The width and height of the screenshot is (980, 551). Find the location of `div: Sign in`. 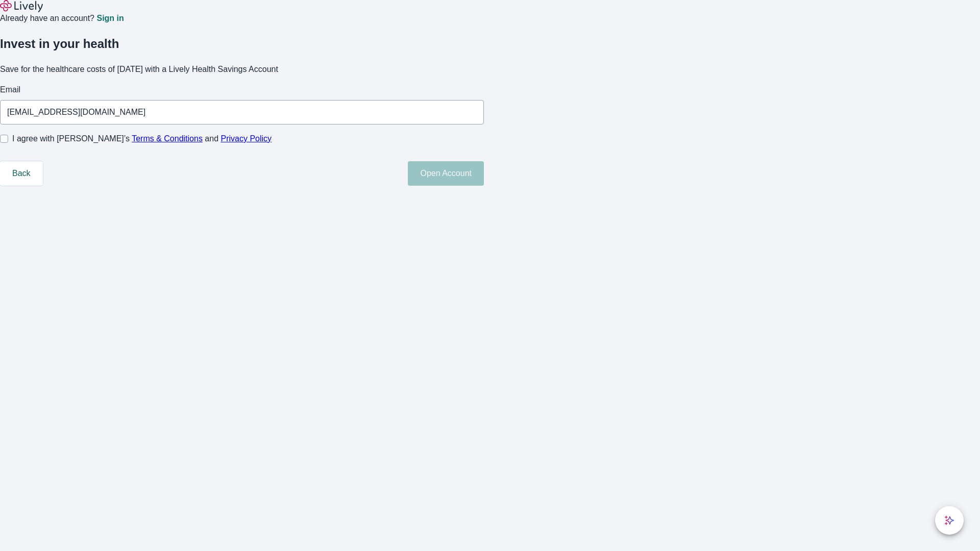

div: Sign in is located at coordinates (110, 19).